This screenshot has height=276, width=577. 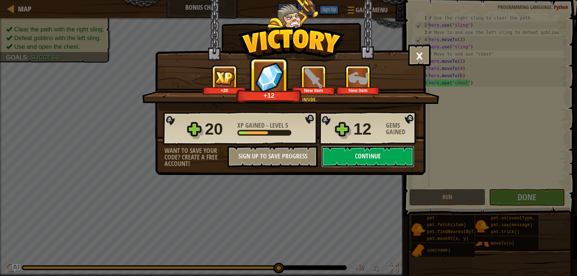 I want to click on div: +12, so click(x=269, y=95).